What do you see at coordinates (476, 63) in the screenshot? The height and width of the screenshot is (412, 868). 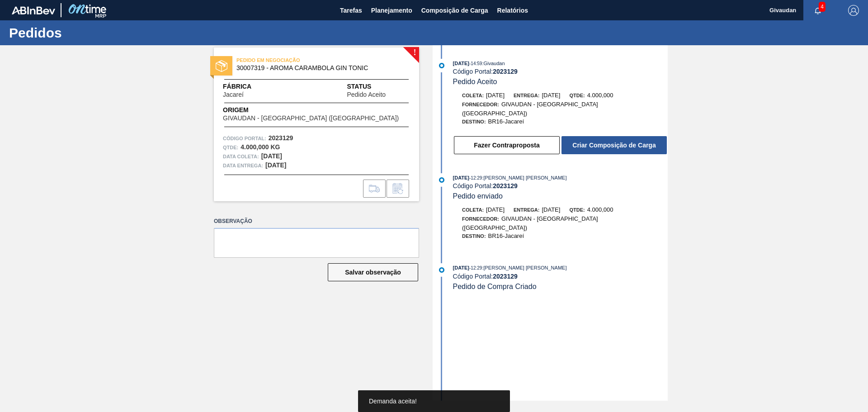 I see `span: - 14:59` at bounding box center [476, 63].